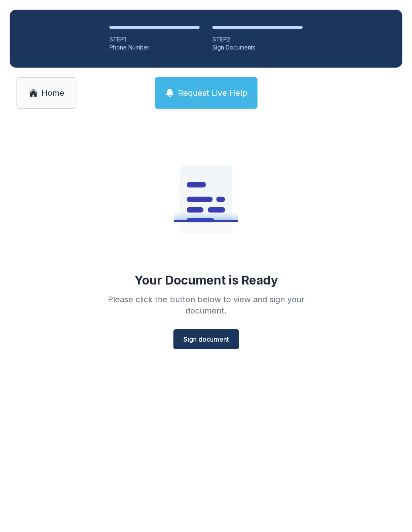  Describe the element at coordinates (206, 305) in the screenshot. I see `div: Please click the button below to view and sign your document.` at that location.